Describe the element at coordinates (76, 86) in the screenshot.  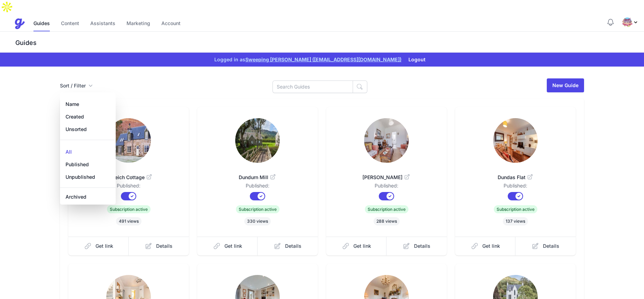
I see `button: Sort / Filter` at that location.